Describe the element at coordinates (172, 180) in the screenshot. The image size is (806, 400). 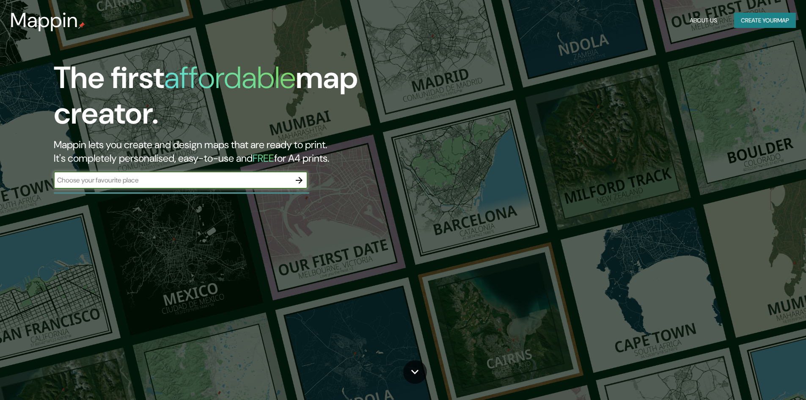
I see `input: Choose your favourite place` at that location.